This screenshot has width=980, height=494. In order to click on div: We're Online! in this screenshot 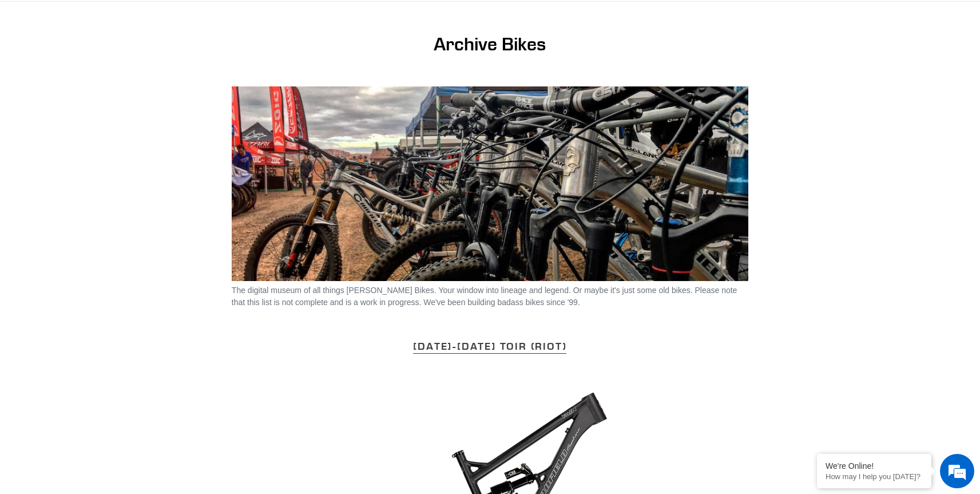, I will do `click(875, 466)`.